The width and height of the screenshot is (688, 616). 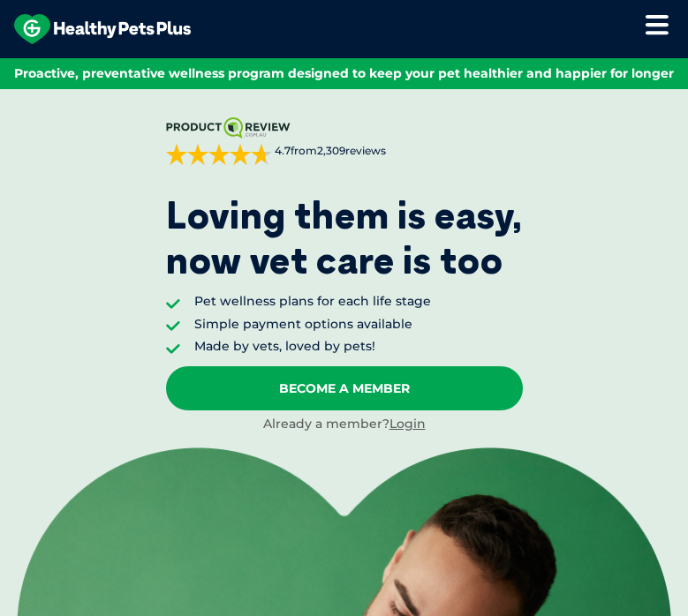 What do you see at coordinates (344, 73) in the screenshot?
I see `span: Proactive, preventative wellness program designed to keep your pet healthier and happier for longer` at bounding box center [344, 73].